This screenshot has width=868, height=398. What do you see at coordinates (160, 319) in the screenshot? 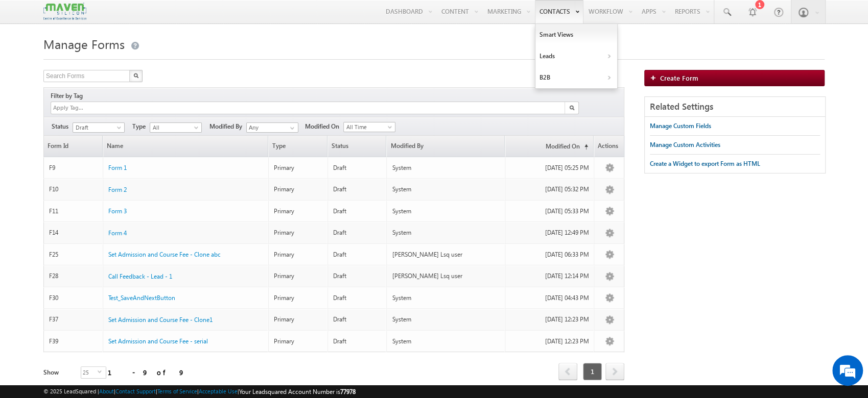
I see `span: Set Admission and Course Fee - Clone1` at bounding box center [160, 319].